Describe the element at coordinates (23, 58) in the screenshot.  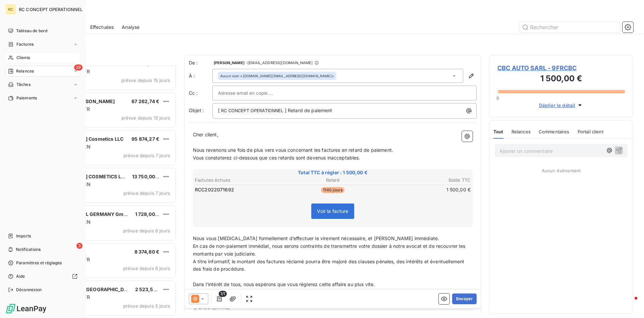
I see `span: Clients` at that location.